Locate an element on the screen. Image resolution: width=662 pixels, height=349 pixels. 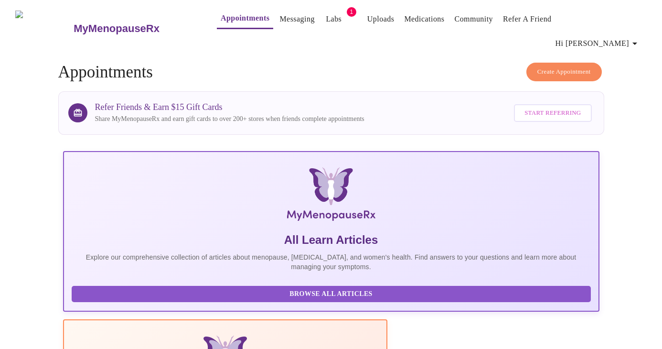
a: Start Referring is located at coordinates (552, 113).